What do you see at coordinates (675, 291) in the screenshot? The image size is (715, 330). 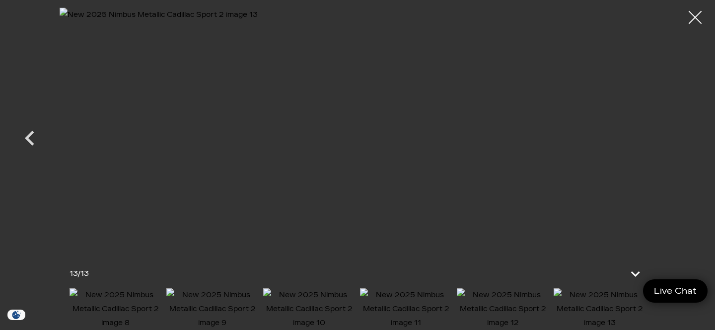 I see `span: Live Chat` at bounding box center [675, 291].